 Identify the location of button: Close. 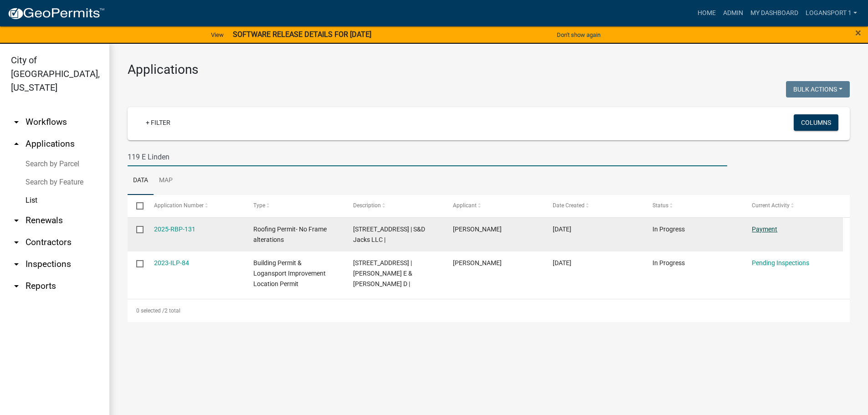
(858, 33).